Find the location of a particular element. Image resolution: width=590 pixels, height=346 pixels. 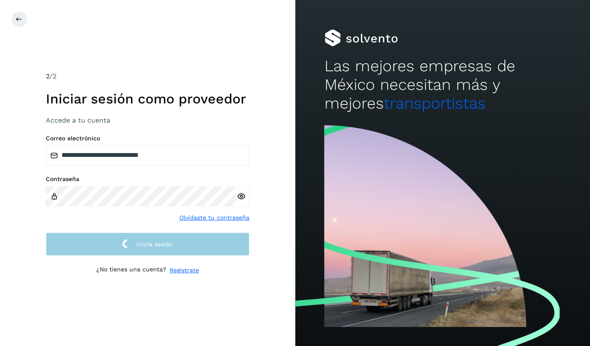

button: Inicia sesión is located at coordinates (147, 244).